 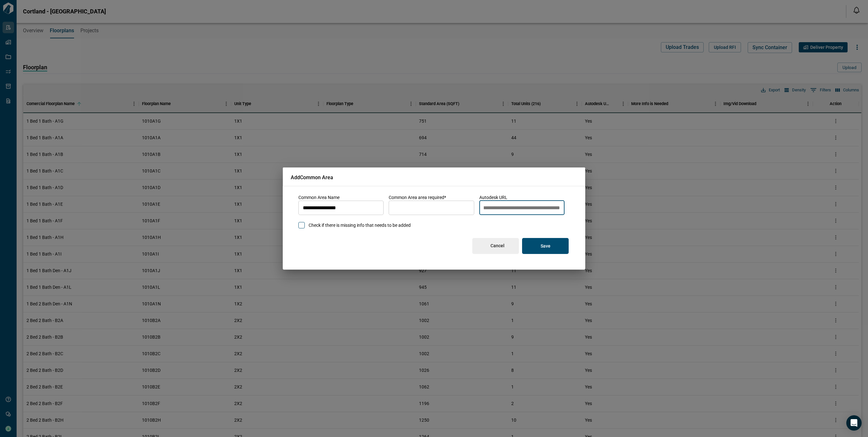 What do you see at coordinates (434, 176) in the screenshot?
I see `h2: Add Common Area` at bounding box center [434, 176].